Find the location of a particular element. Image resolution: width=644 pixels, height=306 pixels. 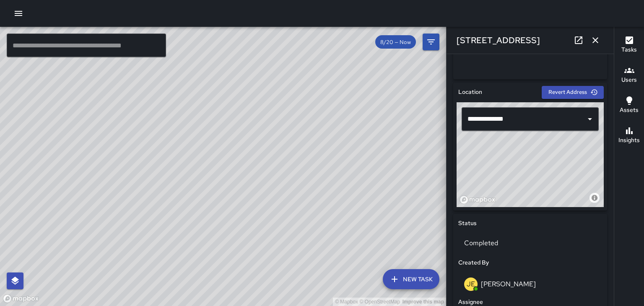

button: New Task is located at coordinates (411, 279).